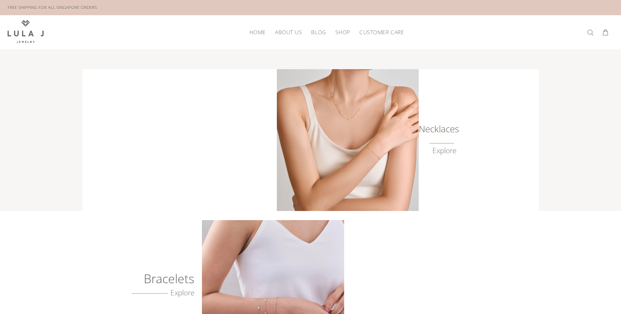 This screenshot has width=621, height=314. I want to click on div: FREE SHIPPING FOR ALL SINGAPORE ORDERS, so click(52, 8).